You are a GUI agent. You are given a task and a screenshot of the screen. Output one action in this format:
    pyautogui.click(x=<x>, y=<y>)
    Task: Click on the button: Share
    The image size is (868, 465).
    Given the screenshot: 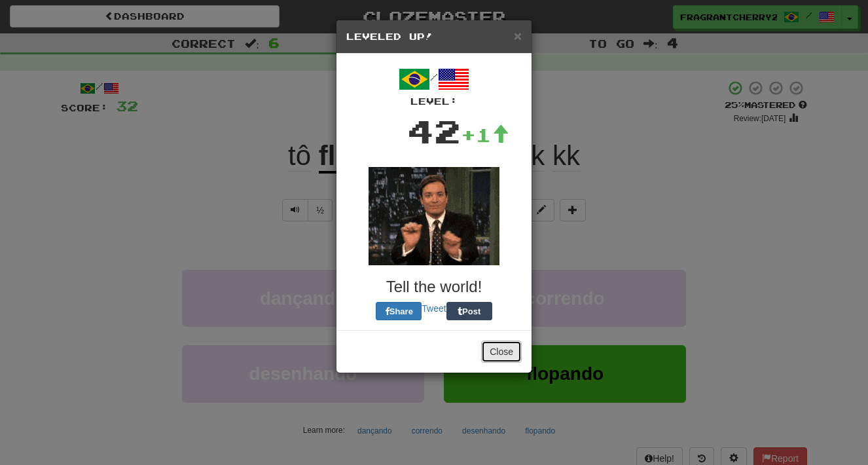 What is the action you would take?
    pyautogui.click(x=399, y=311)
    